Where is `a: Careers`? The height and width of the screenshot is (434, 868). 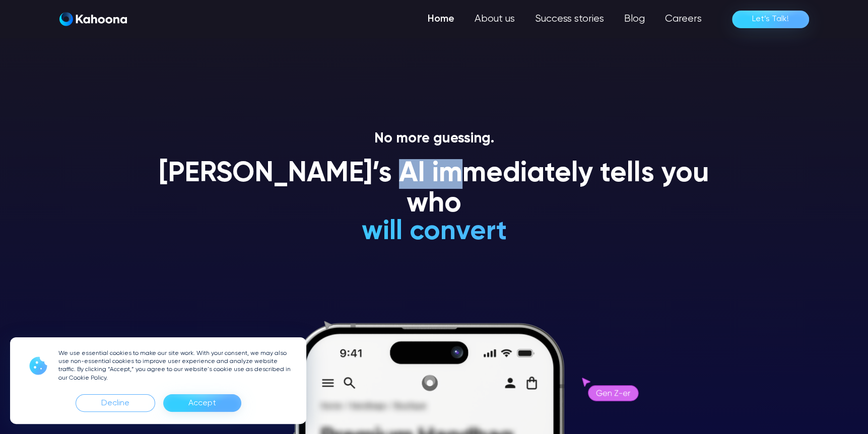 a: Careers is located at coordinates (684, 19).